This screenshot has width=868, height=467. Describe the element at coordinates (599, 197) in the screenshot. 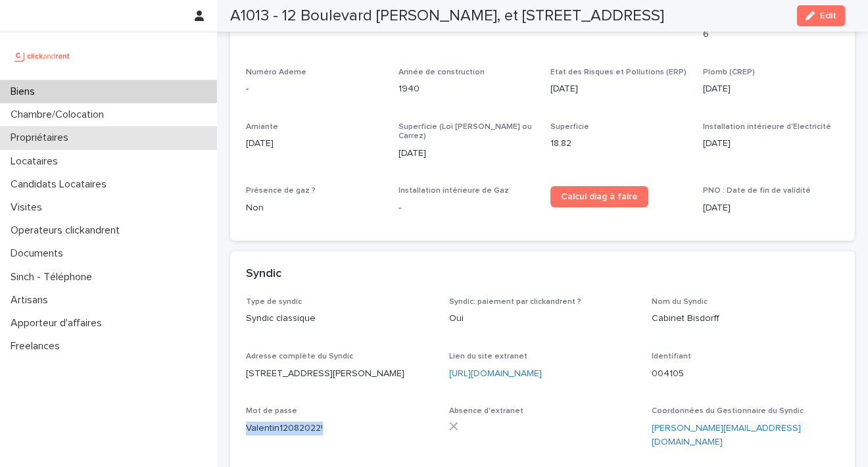

I see `a: Calcul diag à faire` at that location.